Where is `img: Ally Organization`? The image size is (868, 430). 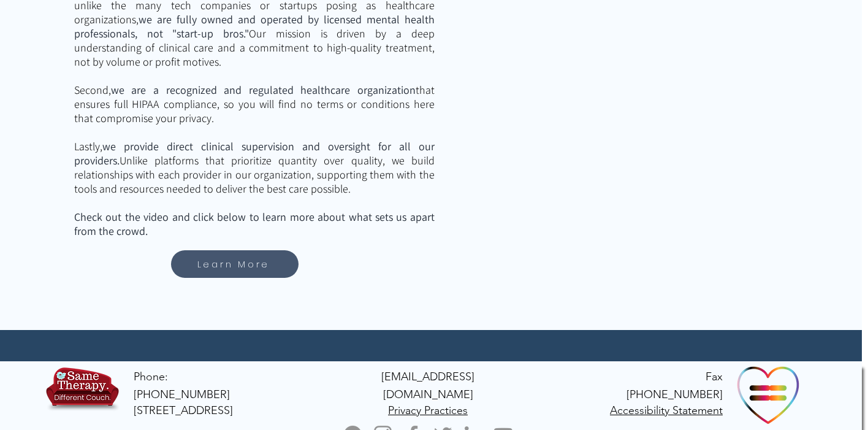
img: Ally Organization is located at coordinates (769, 395).